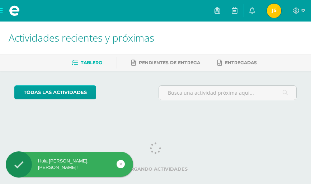 The image size is (311, 184). I want to click on img: 9c552b68983ca9747c04905be5581c0b.png, so click(274, 11).